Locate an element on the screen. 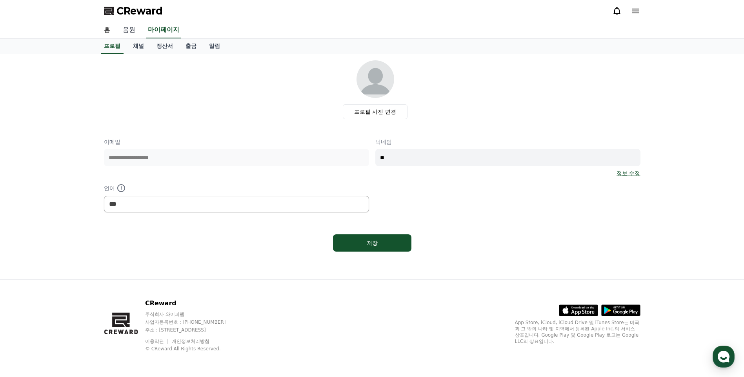  a: 출금 is located at coordinates (191, 46).